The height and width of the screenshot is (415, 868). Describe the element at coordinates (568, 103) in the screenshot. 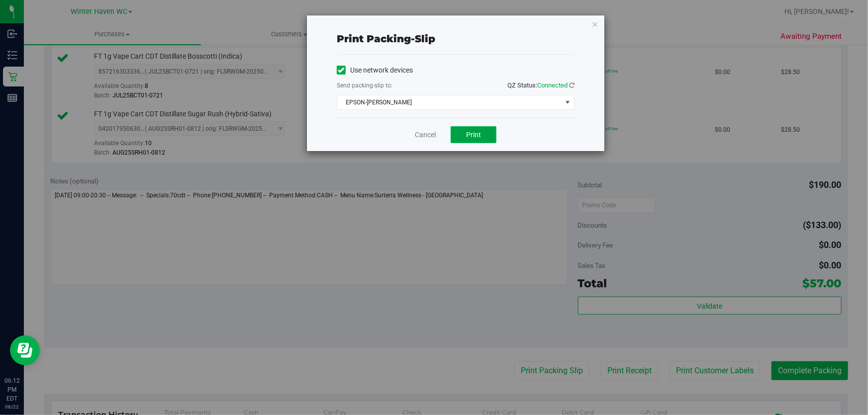

I see `span: select` at that location.